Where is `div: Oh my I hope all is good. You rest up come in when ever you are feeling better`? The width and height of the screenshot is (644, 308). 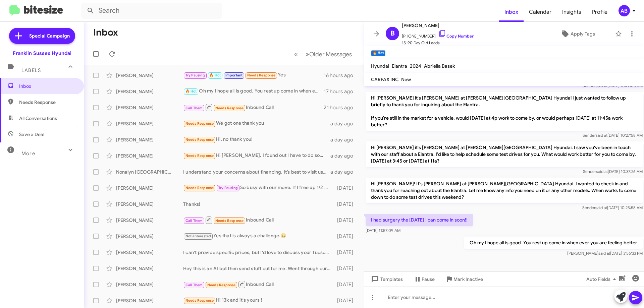 div: Oh my I hope all is good. You rest up come in when ever you are feeling better is located at coordinates (253, 91).